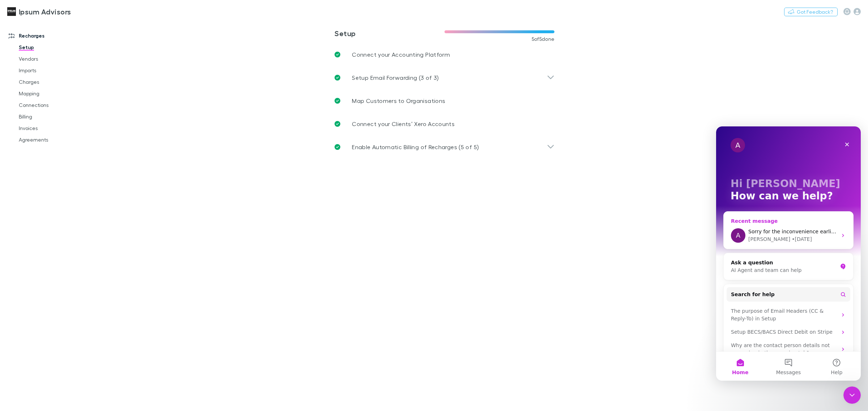 The height and width of the screenshot is (411, 868). What do you see at coordinates (811, 12) in the screenshot?
I see `button: Got Feedback?` at bounding box center [811, 12].